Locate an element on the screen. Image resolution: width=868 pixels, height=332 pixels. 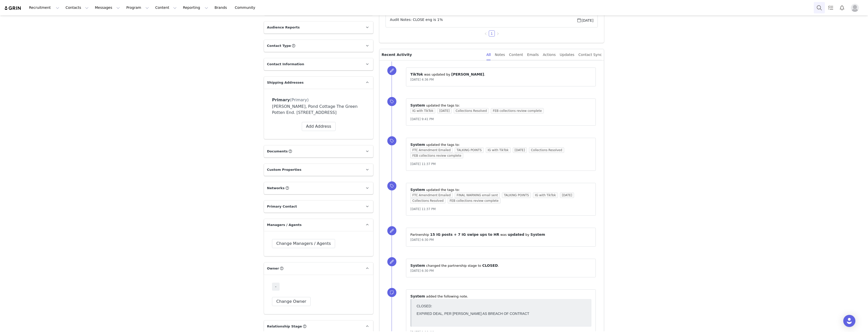
a: Brands is located at coordinates (221, 8).